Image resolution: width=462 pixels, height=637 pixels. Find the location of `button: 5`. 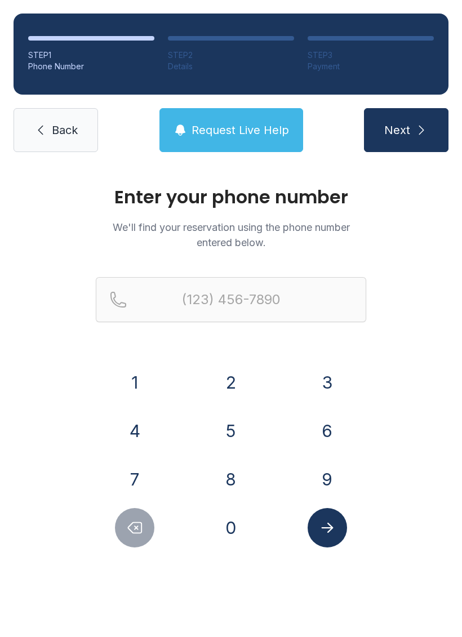

button: 5 is located at coordinates (231, 431).